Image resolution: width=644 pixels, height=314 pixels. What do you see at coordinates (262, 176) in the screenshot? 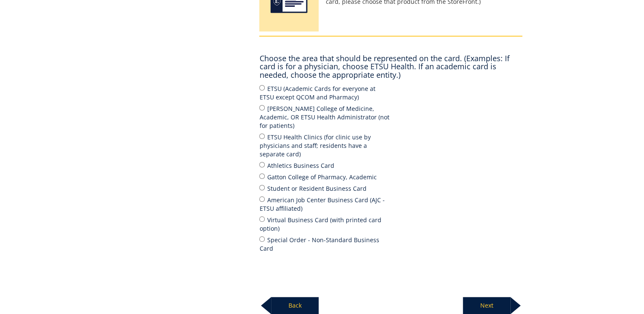
I see `input: Gatton College of Pharmacy, Academic` at bounding box center [262, 176].